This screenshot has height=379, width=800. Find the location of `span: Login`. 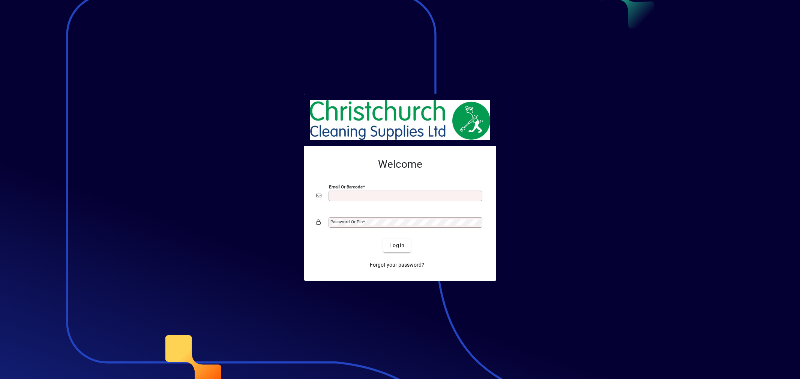

span: Login is located at coordinates (397, 246).